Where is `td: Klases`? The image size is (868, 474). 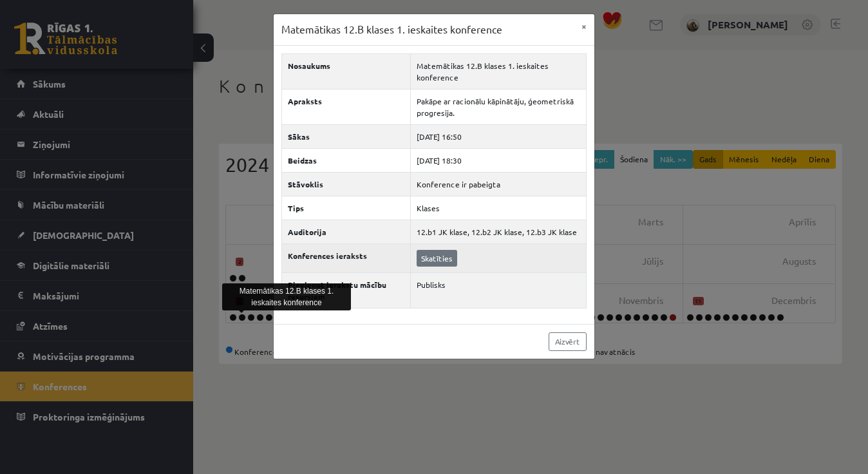
td: Klases is located at coordinates (498, 207).